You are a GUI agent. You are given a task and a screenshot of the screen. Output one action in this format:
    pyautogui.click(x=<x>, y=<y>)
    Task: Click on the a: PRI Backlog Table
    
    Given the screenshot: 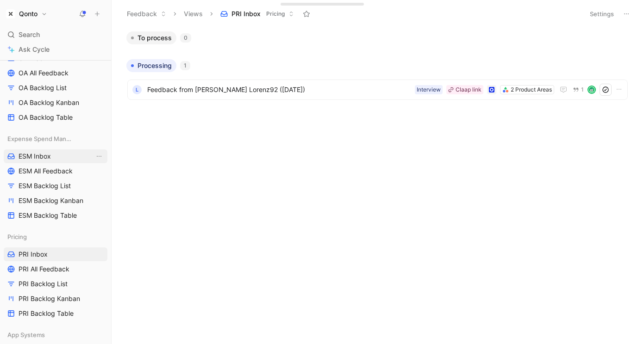 What is the action you would take?
    pyautogui.click(x=56, y=313)
    